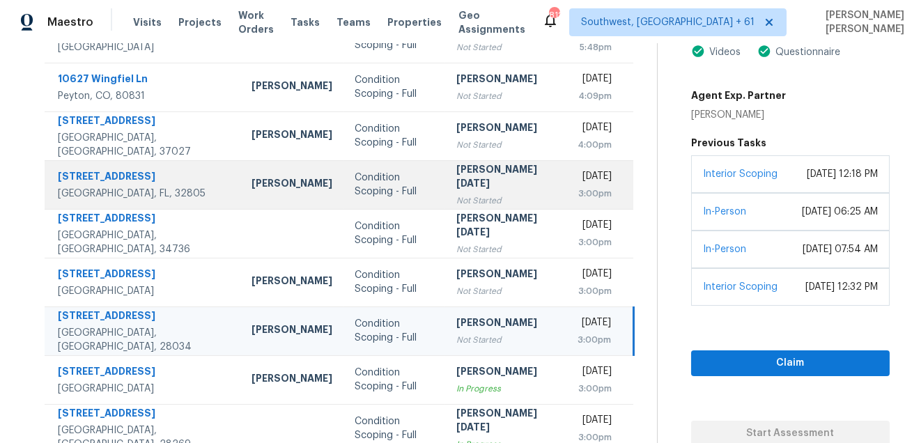 This screenshot has width=912, height=443. Describe the element at coordinates (723, 52) in the screenshot. I see `div: Videos` at that location.